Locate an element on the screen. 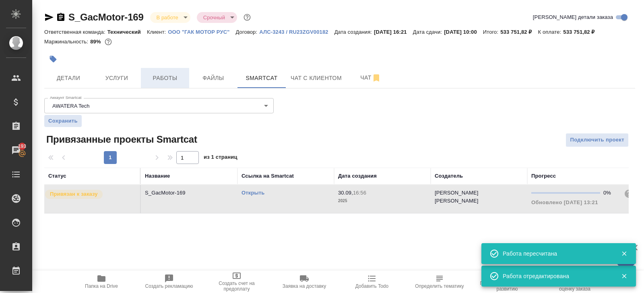 The height and width of the screenshot is (293, 644). button: Определить тематику is located at coordinates (439, 282).